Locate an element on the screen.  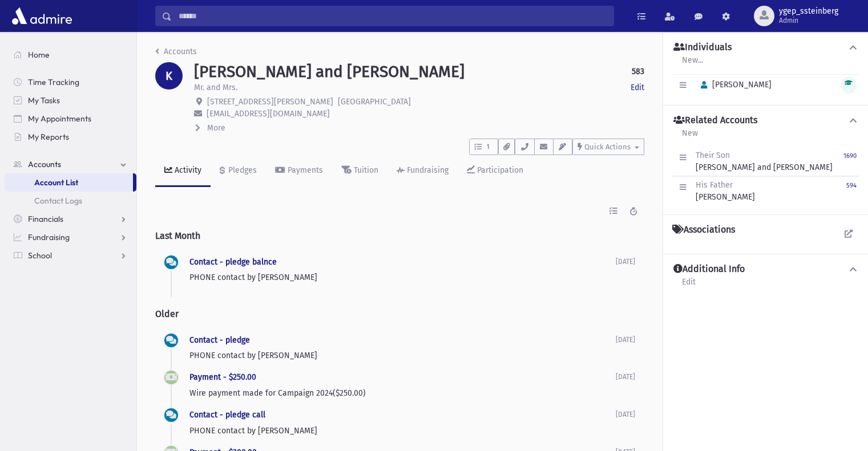
h4: Related Accounts is located at coordinates (715, 120).